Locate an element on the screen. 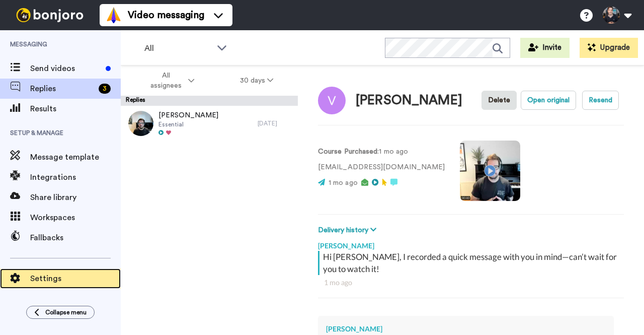  span: Settings is located at coordinates (75, 279).